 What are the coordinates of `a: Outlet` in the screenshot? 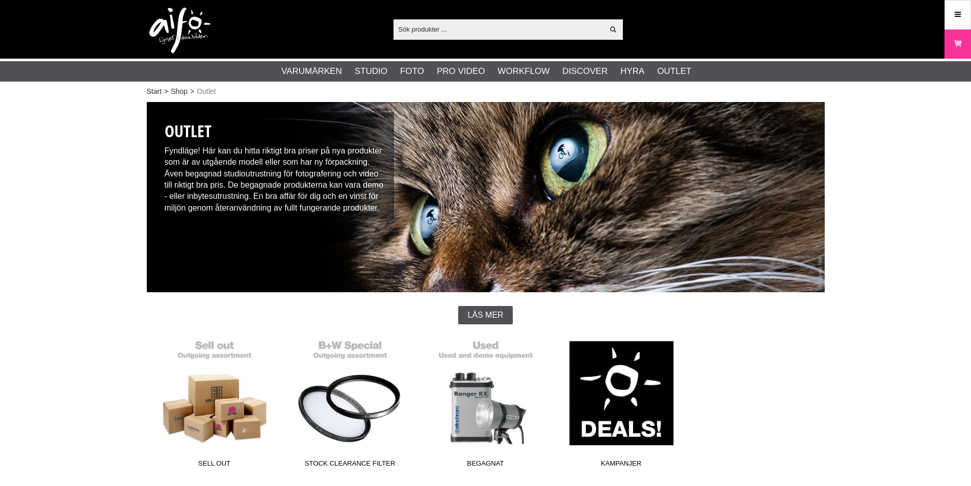 It's located at (674, 71).